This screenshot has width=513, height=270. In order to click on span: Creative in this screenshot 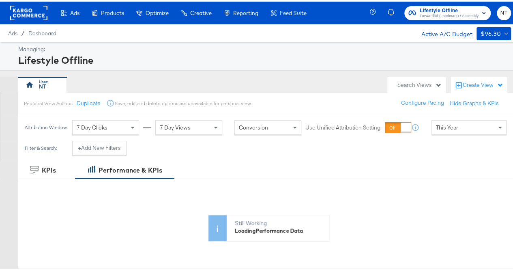, I will do `click(201, 11)`.